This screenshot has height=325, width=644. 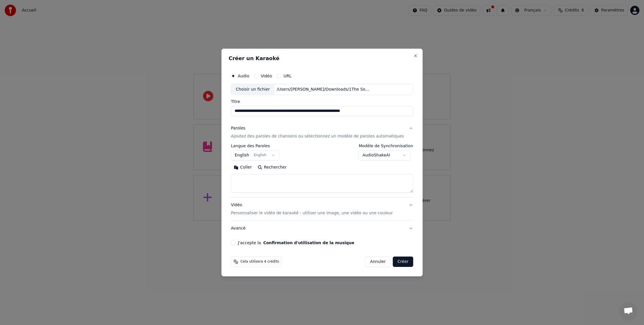 What do you see at coordinates (272, 168) in the screenshot?
I see `button: Rechercher` at bounding box center [272, 168].